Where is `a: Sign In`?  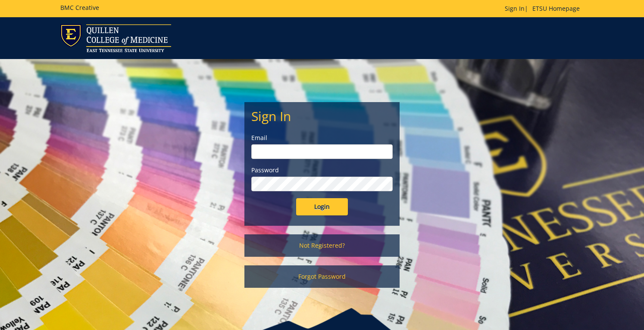 a: Sign In is located at coordinates (515, 8).